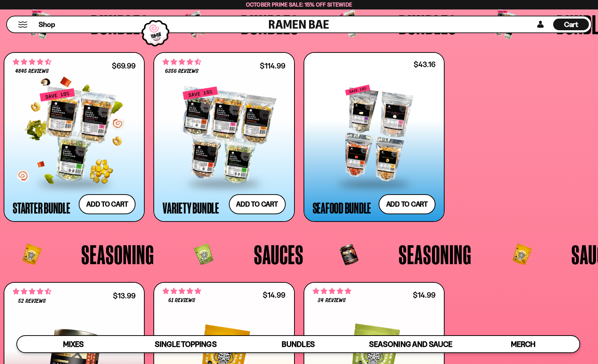 The height and width of the screenshot is (364, 598). I want to click on div: Seafood Bundle, so click(342, 208).